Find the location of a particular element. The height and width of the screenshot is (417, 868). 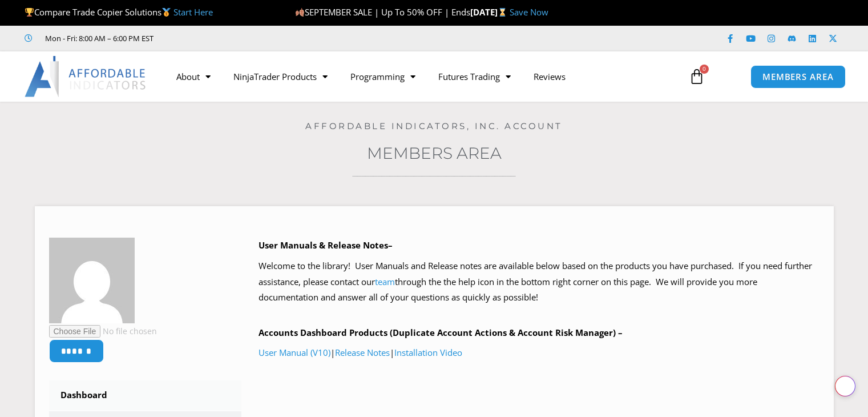

b: Accounts Dashboard Products (Duplicate Account Actions & Account Risk Manager) – is located at coordinates (440, 332).